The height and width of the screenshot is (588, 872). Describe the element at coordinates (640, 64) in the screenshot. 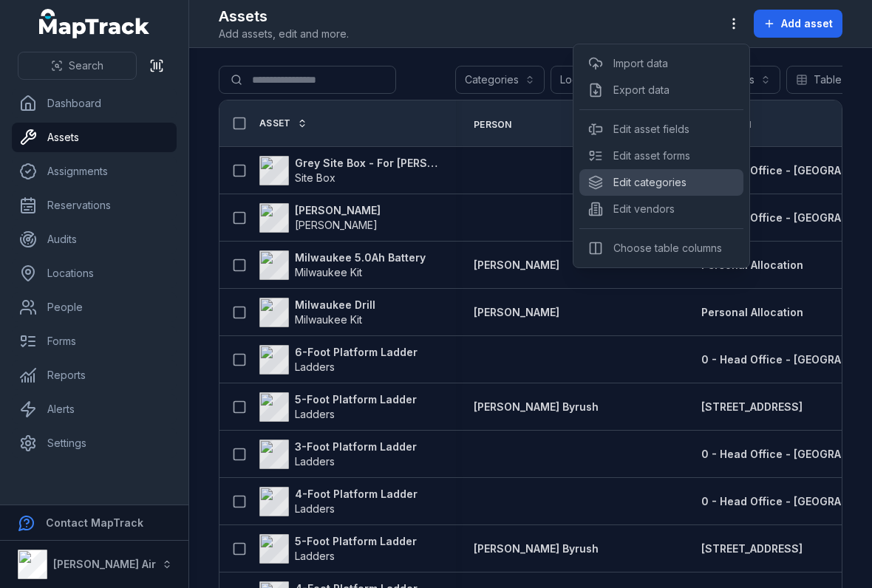

I see `a: Import data` at that location.